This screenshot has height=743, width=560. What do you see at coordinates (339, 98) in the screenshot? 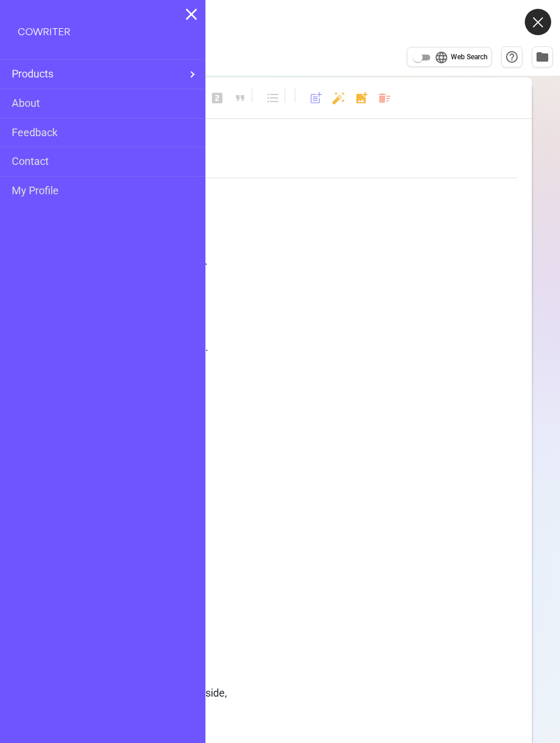
I see `span: auto_fix_high` at bounding box center [339, 98].